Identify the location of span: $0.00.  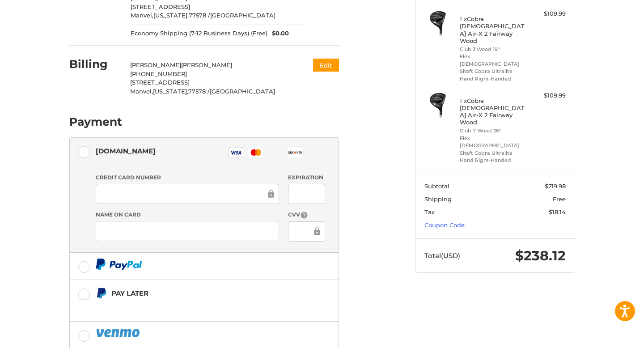
(278, 34).